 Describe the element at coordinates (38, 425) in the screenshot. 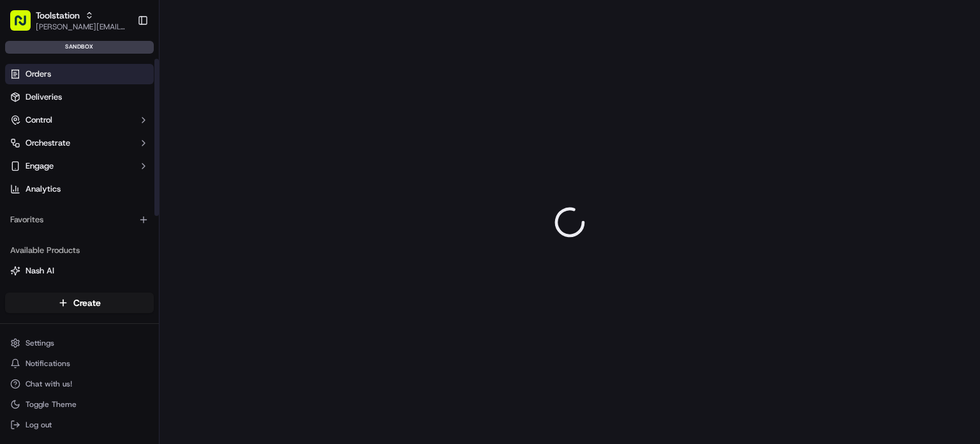

I see `span: Log out` at that location.